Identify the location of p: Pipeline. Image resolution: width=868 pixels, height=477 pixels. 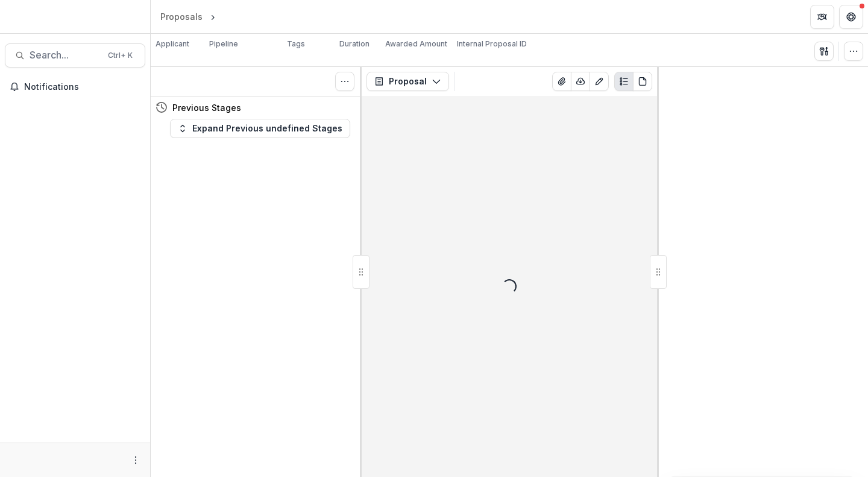
(224, 44).